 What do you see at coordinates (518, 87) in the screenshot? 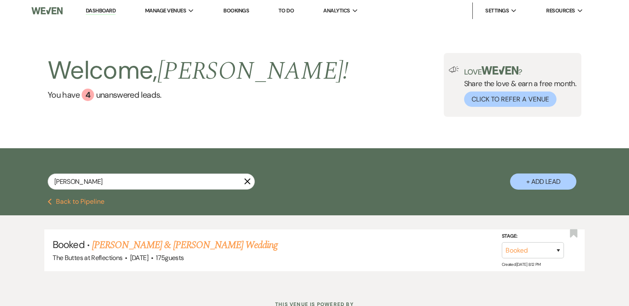
I see `div: Share the love & earn a free month.` at bounding box center [518, 87].